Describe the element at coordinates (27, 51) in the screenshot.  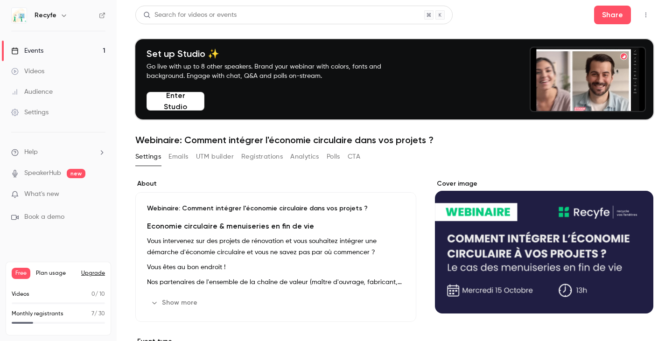
I see `div: Events` at that location.